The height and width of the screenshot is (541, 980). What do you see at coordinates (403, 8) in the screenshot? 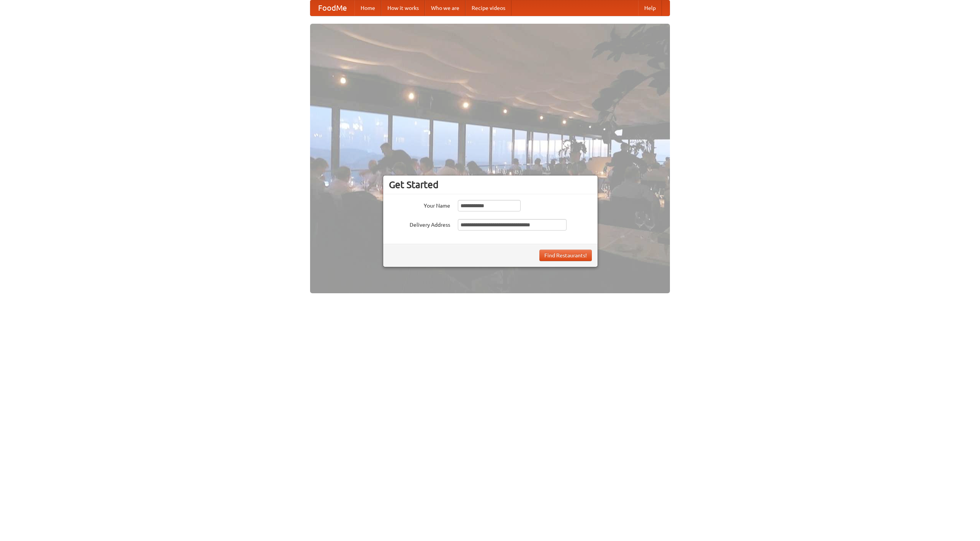
I see `a: How it works` at bounding box center [403, 8].